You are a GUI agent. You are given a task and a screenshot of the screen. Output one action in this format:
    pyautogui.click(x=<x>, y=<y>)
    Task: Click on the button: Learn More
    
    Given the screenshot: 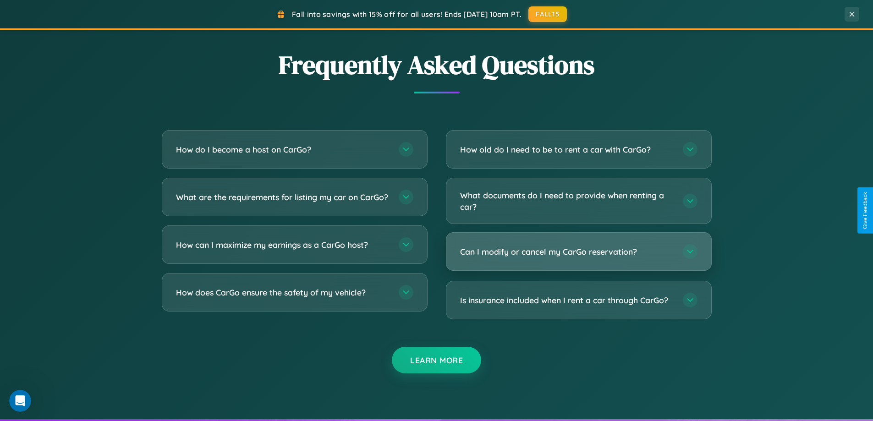 What is the action you would take?
    pyautogui.click(x=436, y=360)
    